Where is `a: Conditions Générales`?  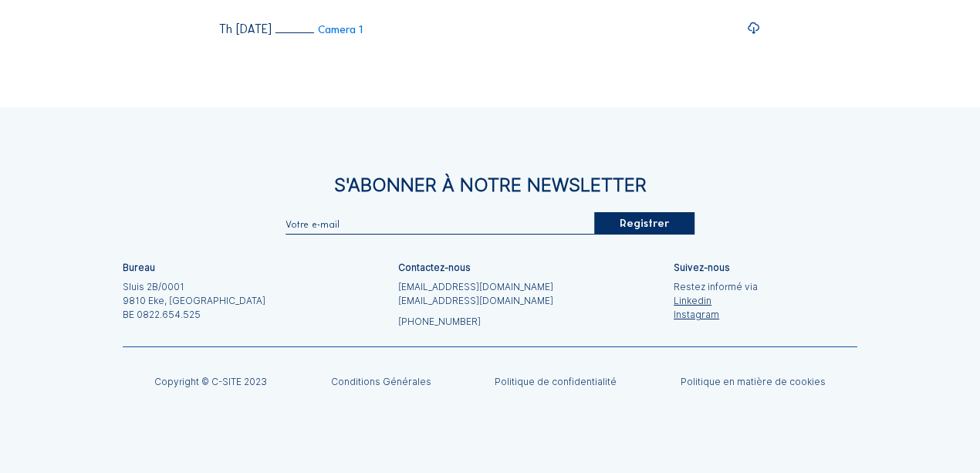 a: Conditions Générales is located at coordinates (381, 383).